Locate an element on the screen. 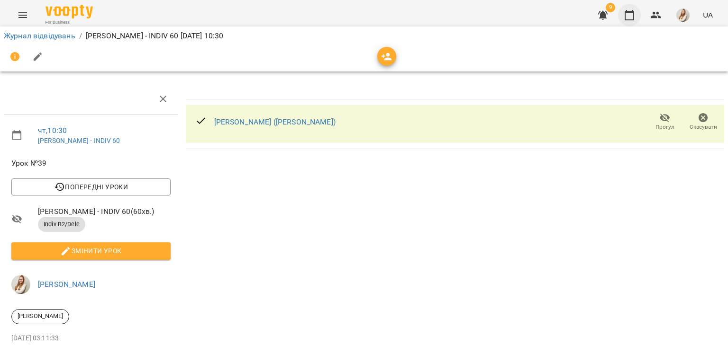 The image size is (728, 346). span: 9 is located at coordinates (610, 8).